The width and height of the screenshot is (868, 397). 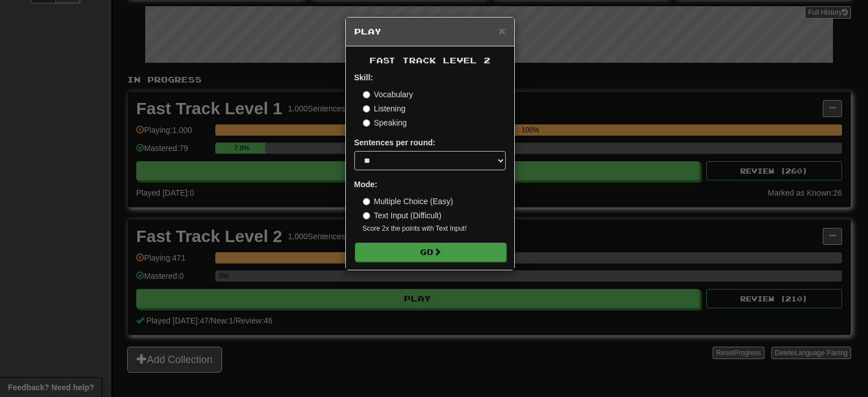 I want to click on input: Vocabulary, so click(x=366, y=95).